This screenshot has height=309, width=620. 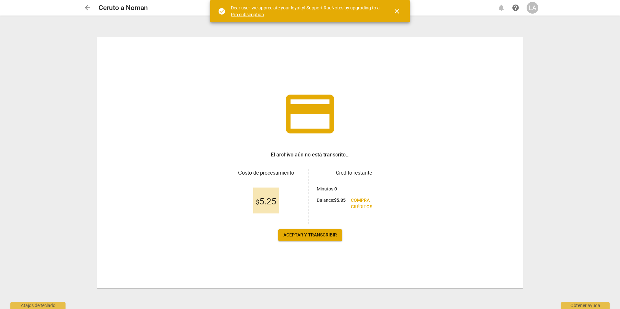 I want to click on span: 5.25, so click(x=266, y=202).